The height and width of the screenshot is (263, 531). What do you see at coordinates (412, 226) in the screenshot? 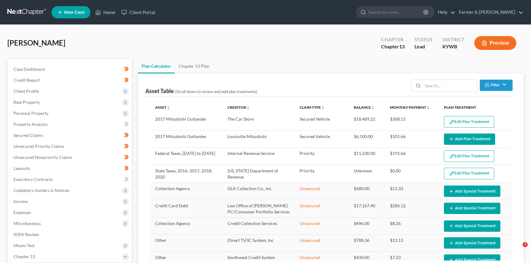
I see `td: $8.26` at bounding box center [412, 226].